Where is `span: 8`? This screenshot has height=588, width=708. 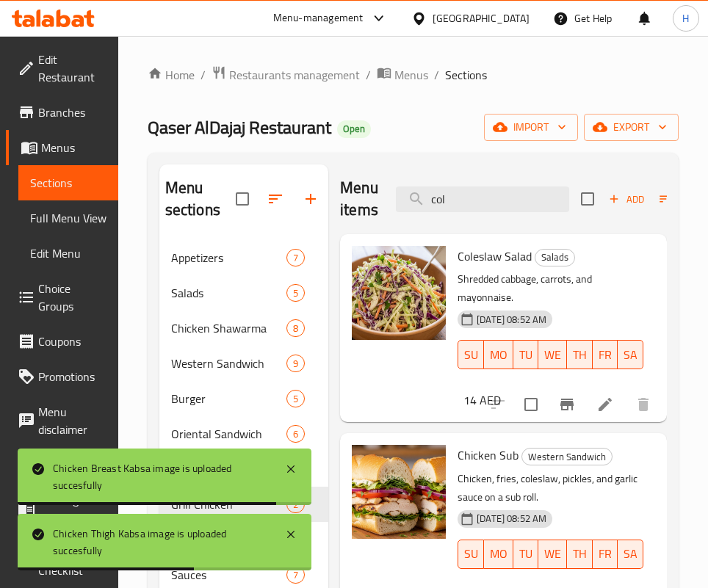 span: 8 is located at coordinates (295, 328).